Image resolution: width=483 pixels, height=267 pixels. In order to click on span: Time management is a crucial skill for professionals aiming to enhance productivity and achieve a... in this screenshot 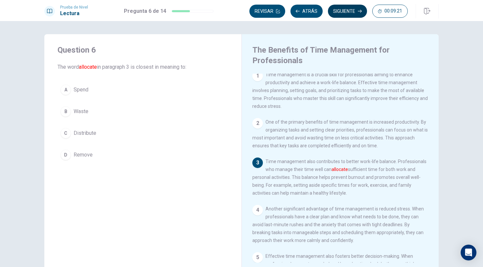, I will do `click(340, 90)`.